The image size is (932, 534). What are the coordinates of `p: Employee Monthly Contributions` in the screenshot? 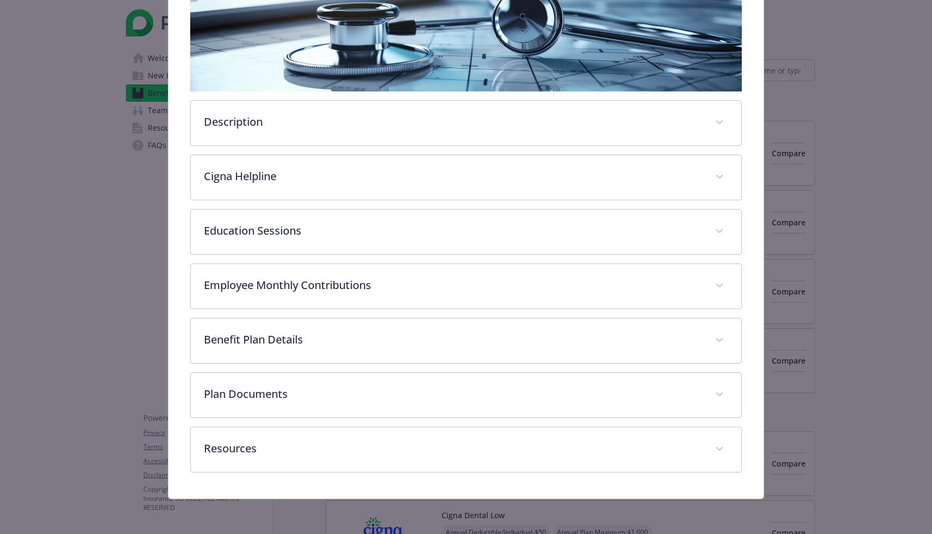 It's located at (453, 285).